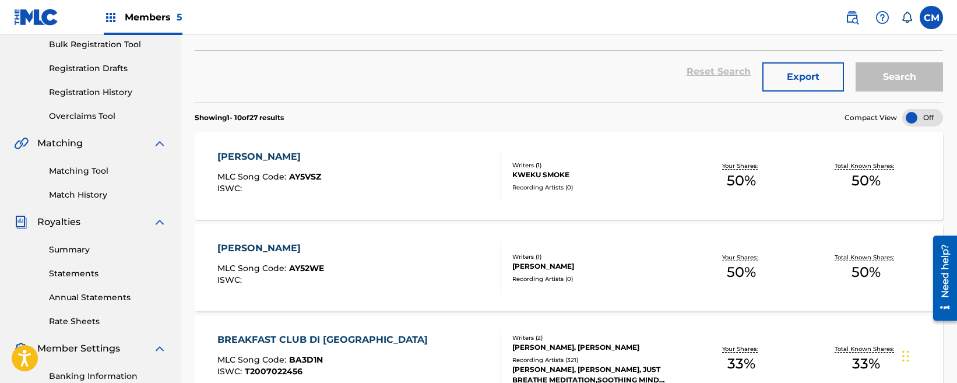  Describe the element at coordinates (305, 177) in the screenshot. I see `span: AY5VSZ` at that location.